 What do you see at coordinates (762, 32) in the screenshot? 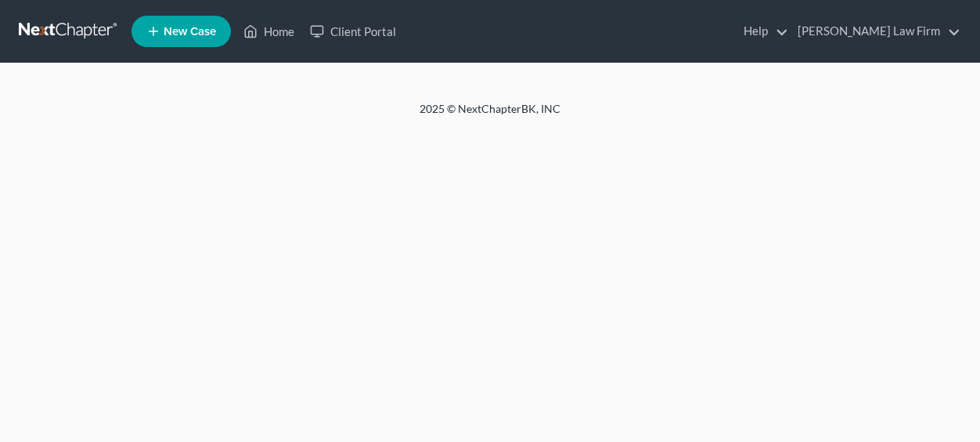
I see `a: Help` at bounding box center [762, 32].